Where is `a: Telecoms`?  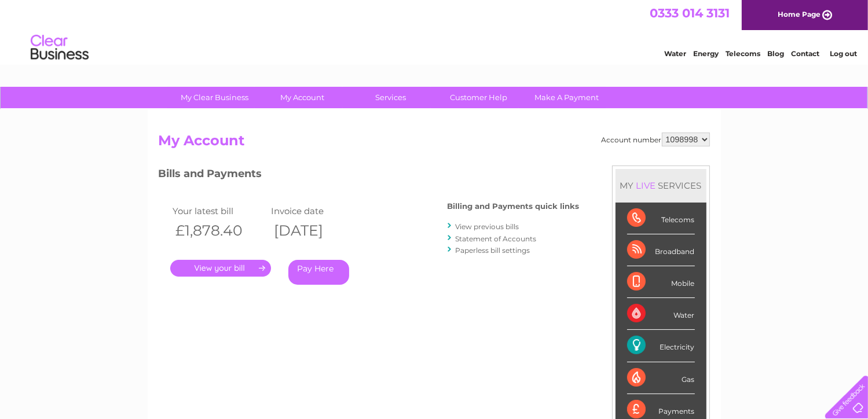 a: Telecoms is located at coordinates (743, 54).